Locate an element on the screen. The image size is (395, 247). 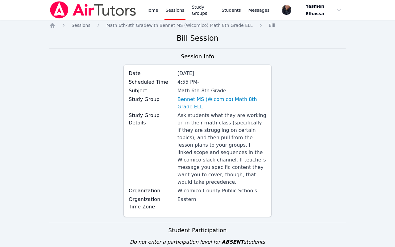
span: Messages is located at coordinates (259, 10).